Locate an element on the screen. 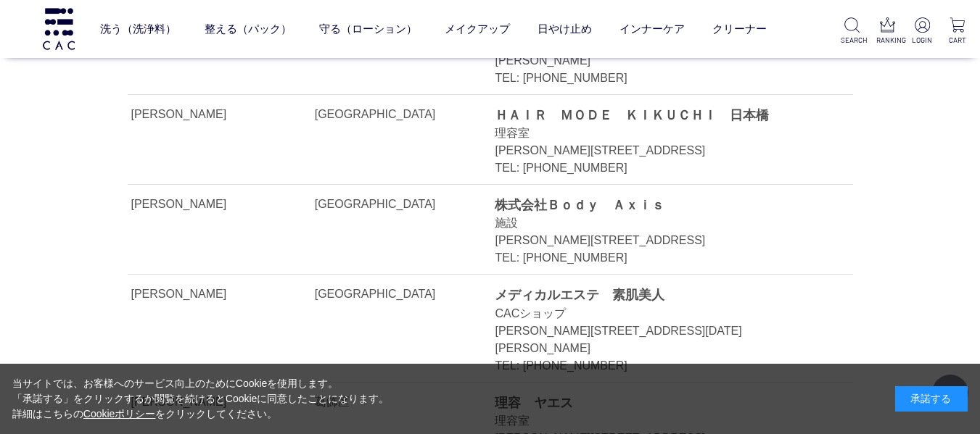 Image resolution: width=980 pixels, height=434 pixels. a: 洗う（洗浄料） is located at coordinates (138, 28).